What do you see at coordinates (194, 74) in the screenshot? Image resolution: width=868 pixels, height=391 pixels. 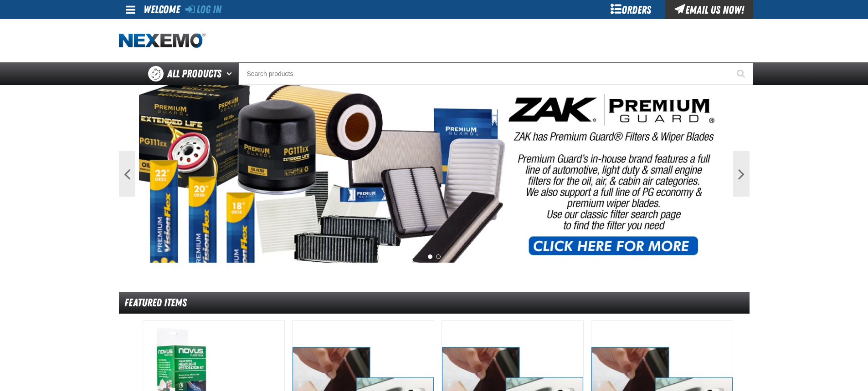 I see `span: All Products` at bounding box center [194, 74].